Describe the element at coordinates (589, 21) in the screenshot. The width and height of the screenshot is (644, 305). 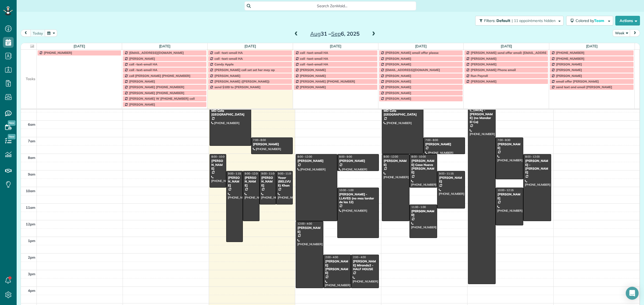
I see `button: Colored byTeam` at that location.